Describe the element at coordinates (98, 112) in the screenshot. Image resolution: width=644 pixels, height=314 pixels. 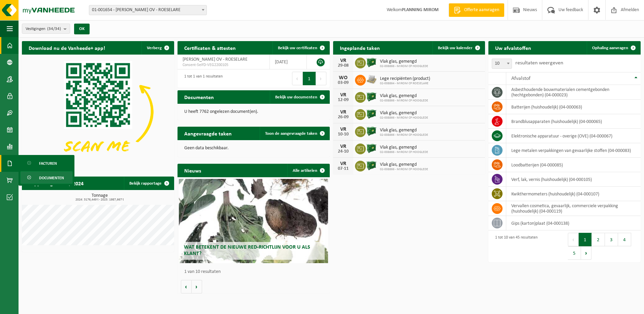
I see `img: Download de VHEPlus App` at that location.